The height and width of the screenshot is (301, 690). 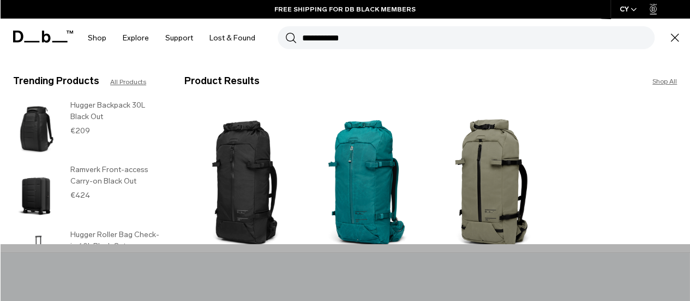 I want to click on a: Hugger Roller Bag Check-in 60L Black Out Hugger Roller Bag Check-in 60L Black Out €319, so click(x=88, y=258).